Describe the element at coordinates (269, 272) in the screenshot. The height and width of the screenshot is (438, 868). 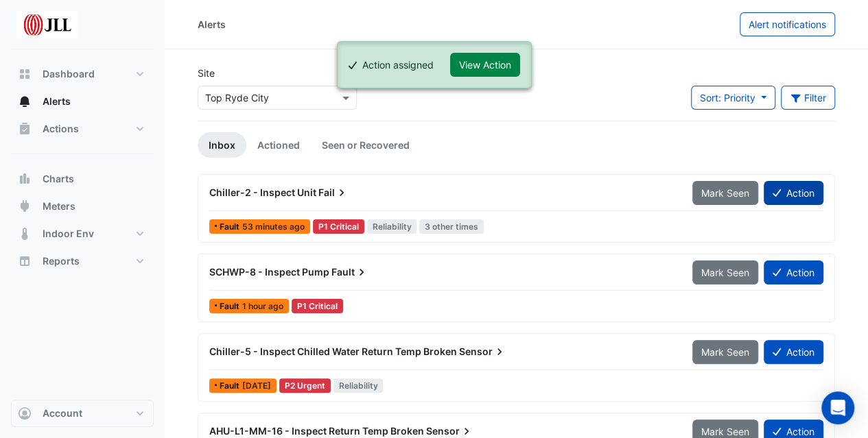
I see `span: SCHWP-8 - Inspect Pump` at that location.